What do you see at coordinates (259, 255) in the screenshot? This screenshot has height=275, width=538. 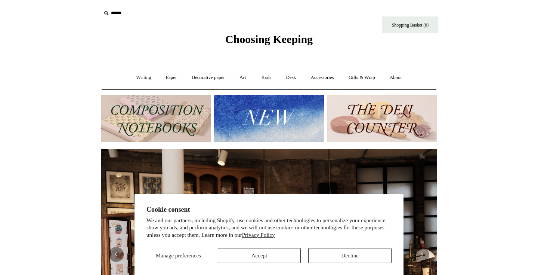 I see `button: Accept` at bounding box center [259, 255].